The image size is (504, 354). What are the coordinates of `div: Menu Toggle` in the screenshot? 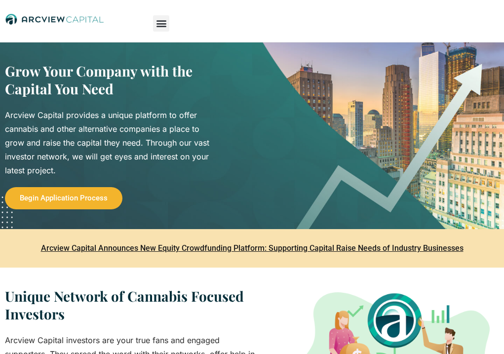 It's located at (161, 23).